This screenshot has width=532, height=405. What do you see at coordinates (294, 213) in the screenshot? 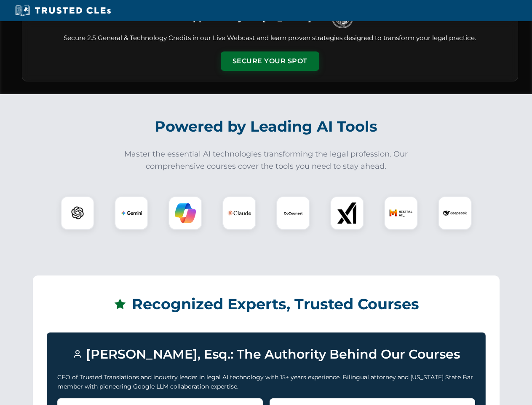
I see `div: CoCounsel` at bounding box center [294, 213].